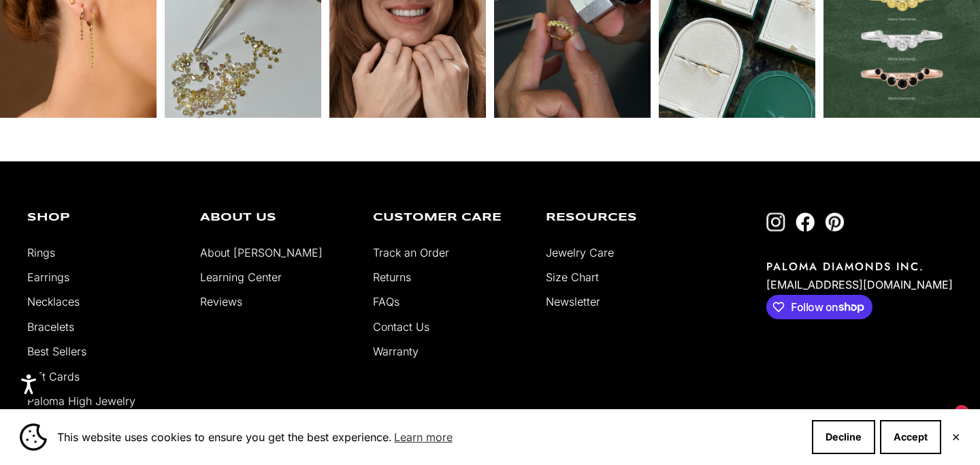 The height and width of the screenshot is (465, 980). What do you see at coordinates (396, 352) in the screenshot?
I see `a: Warranty` at bounding box center [396, 352].